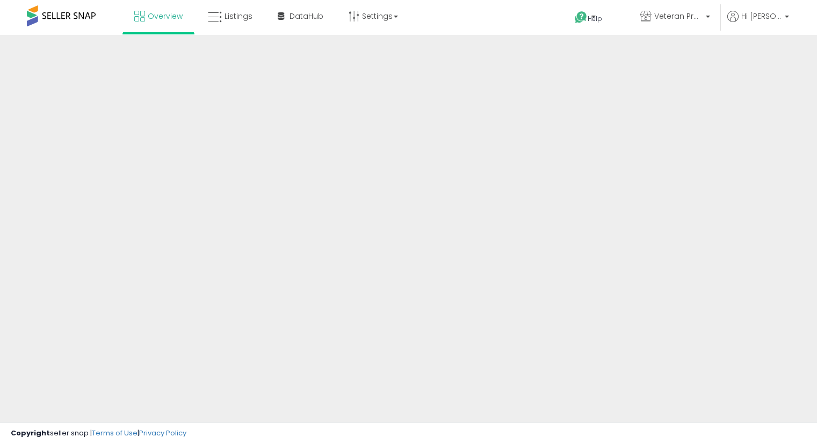 This screenshot has width=817, height=444. I want to click on i: Get Help, so click(580, 17).